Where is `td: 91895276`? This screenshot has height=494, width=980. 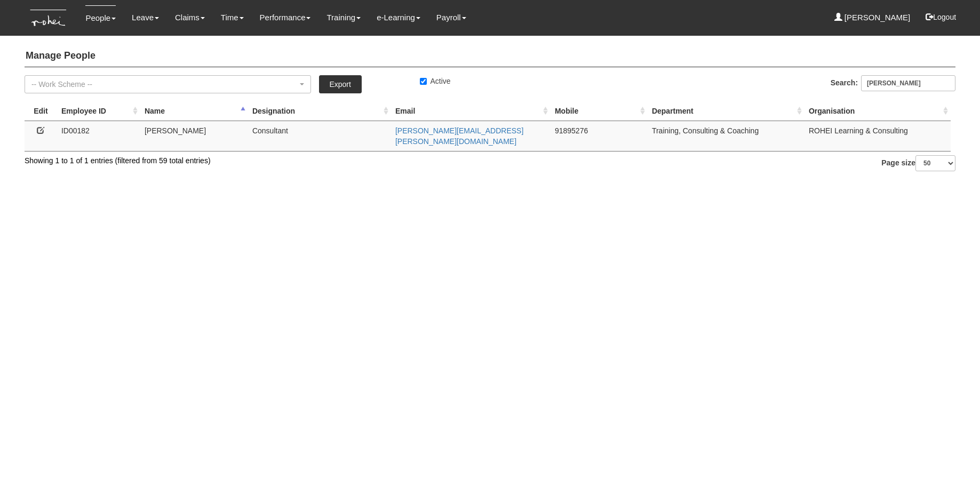
td: 91895276 is located at coordinates (599, 136).